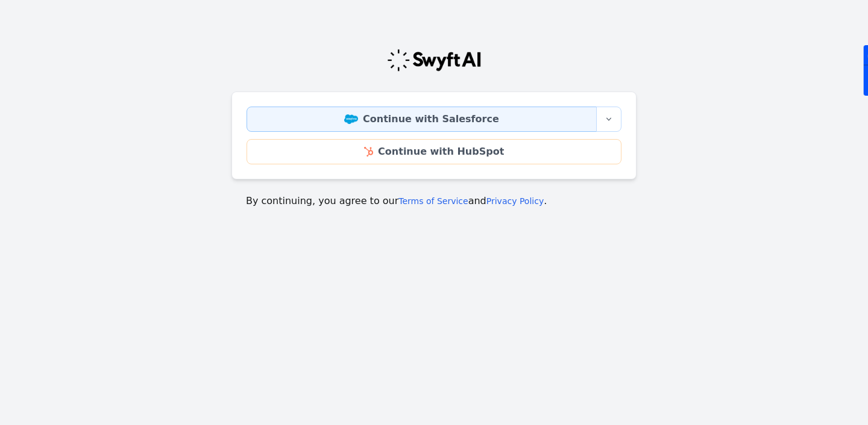 Image resolution: width=868 pixels, height=425 pixels. I want to click on img: Swyft Logo, so click(434, 60).